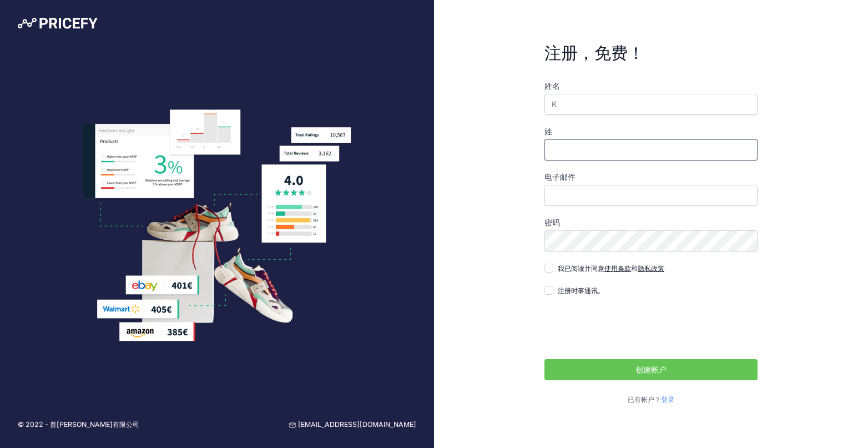 This screenshot has height=448, width=868. Describe the element at coordinates (651, 132) in the screenshot. I see `label: 姓` at that location.